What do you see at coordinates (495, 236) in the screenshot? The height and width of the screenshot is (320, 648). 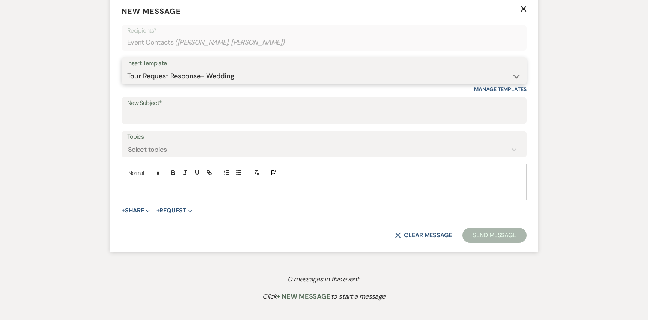 I see `button: Send Message` at bounding box center [495, 236].